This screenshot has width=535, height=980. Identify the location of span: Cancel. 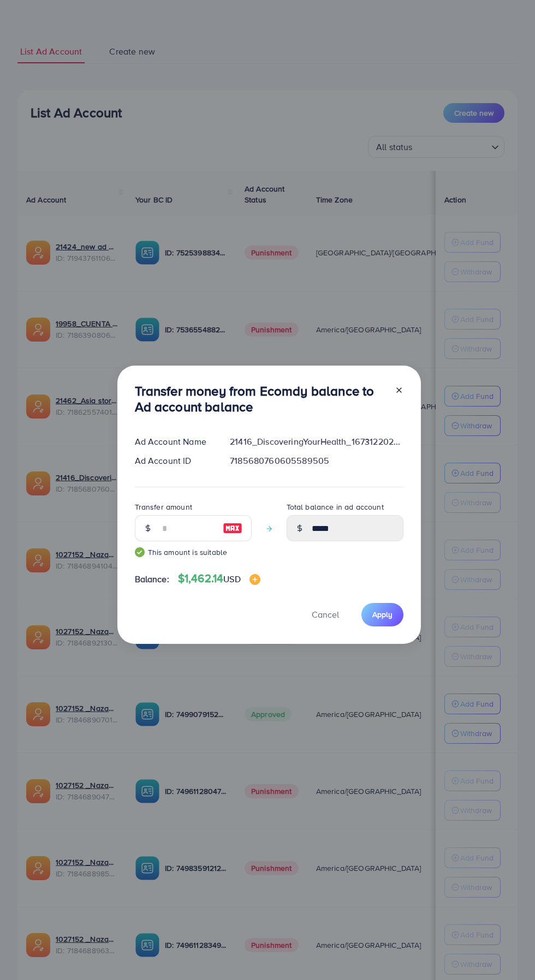
(325, 614).